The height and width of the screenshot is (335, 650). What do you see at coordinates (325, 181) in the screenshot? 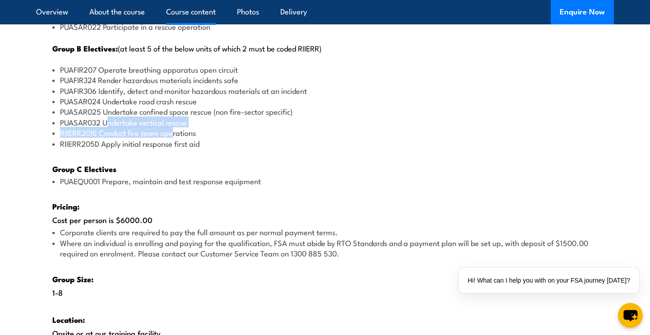
I see `li: PUAEQU001 Prepare, maintain and test response equipment` at bounding box center [325, 181].